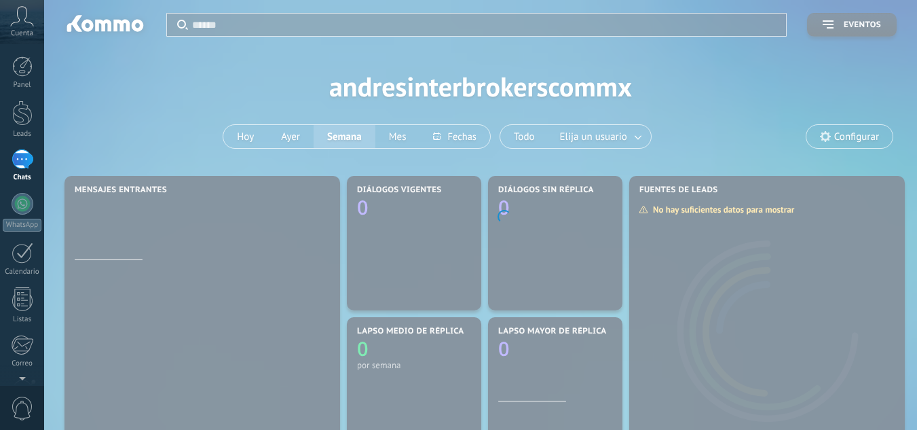  Describe the element at coordinates (22, 319) in the screenshot. I see `div: Listas` at that location.